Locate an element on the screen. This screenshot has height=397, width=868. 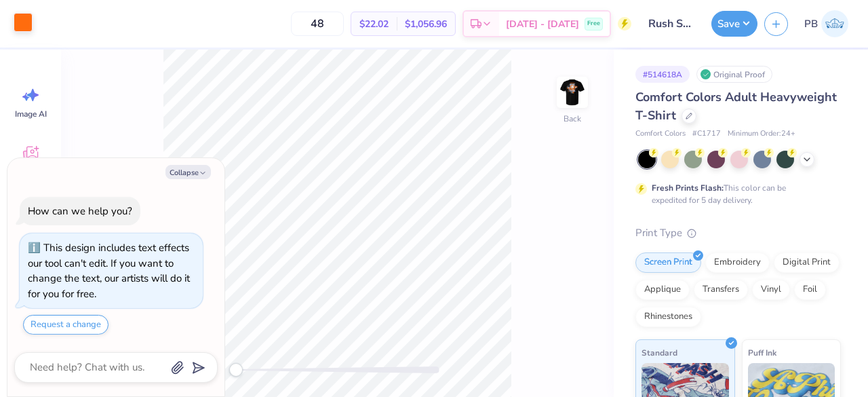
div: Back is located at coordinates (572, 118).